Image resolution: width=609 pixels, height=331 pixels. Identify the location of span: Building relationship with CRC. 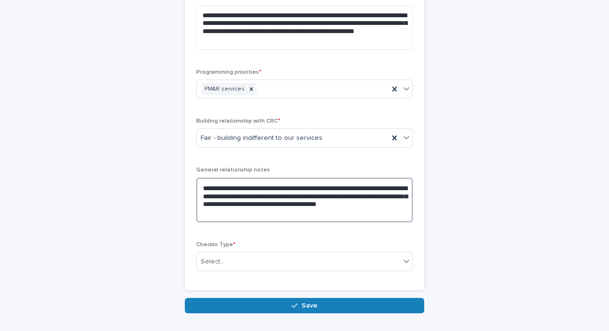
(238, 121).